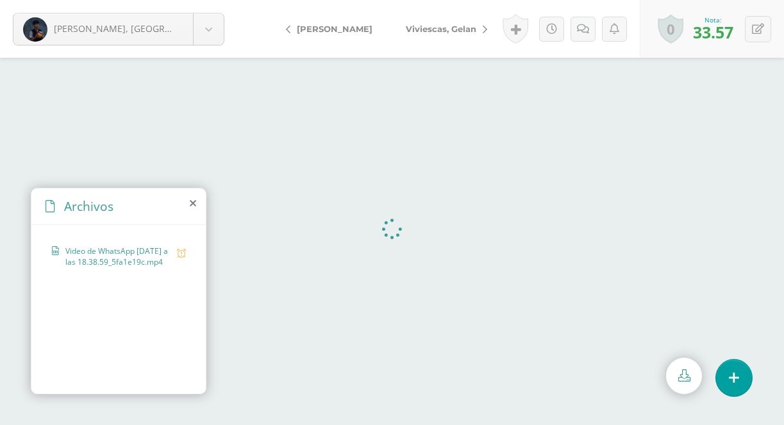  I want to click on a: Viviescas, Gelan, so click(443, 29).